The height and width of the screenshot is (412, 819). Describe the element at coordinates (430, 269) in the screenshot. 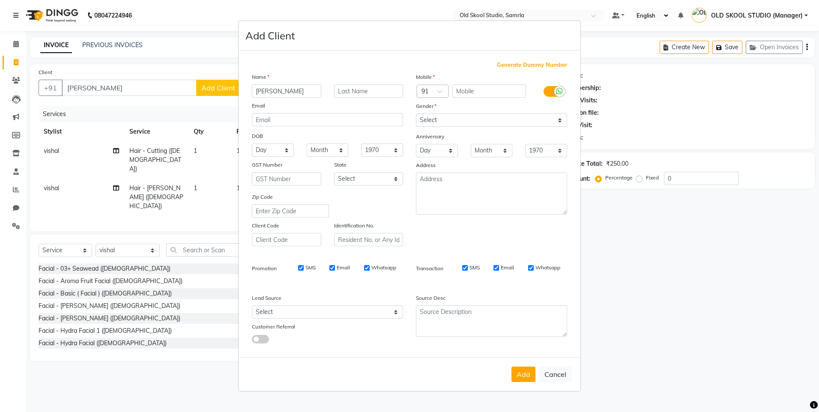

I see `label: Transaction` at that location.